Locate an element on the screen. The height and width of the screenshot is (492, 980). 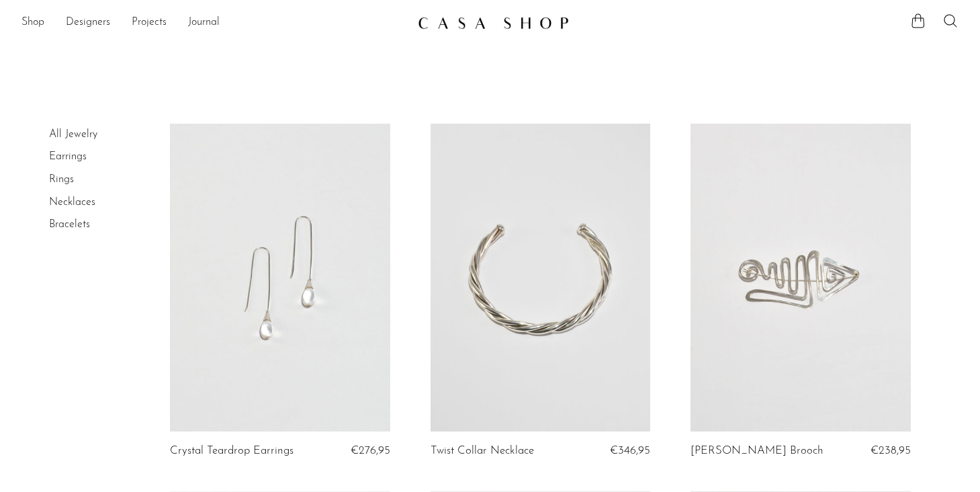
a: Shop is located at coordinates (33, 23).